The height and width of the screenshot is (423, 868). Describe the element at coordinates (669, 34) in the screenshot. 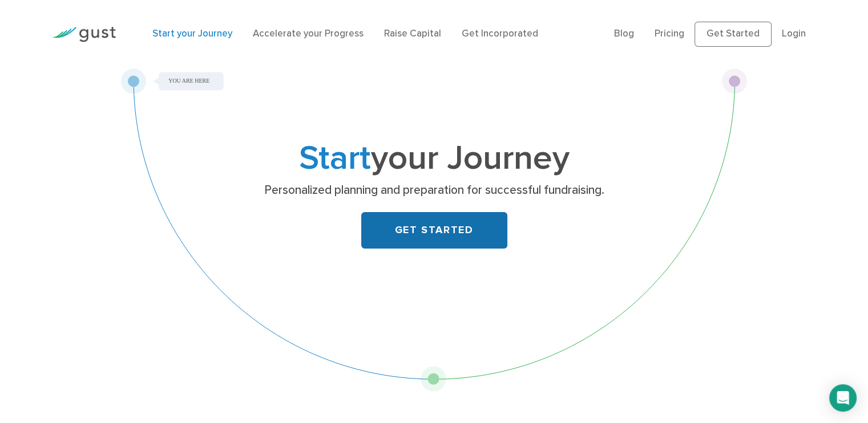

I see `a: Pricing` at that location.